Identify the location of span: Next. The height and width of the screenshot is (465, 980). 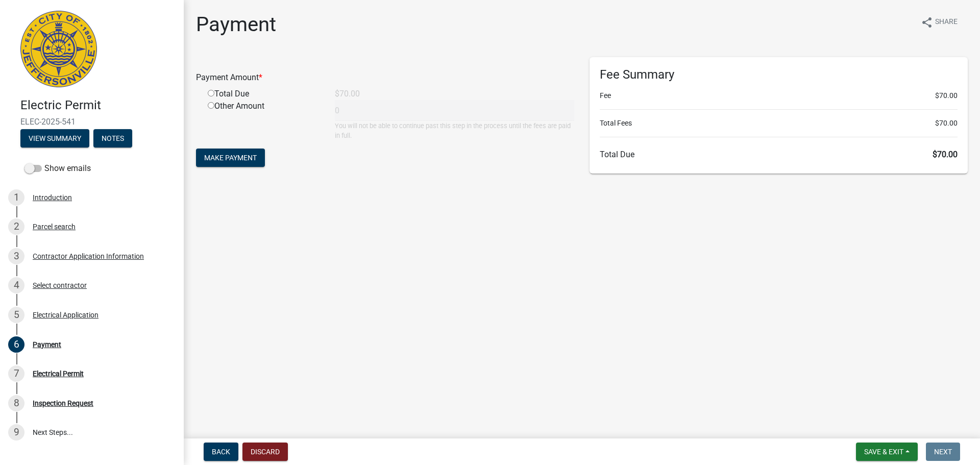
(943, 451).